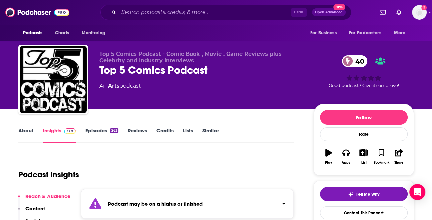 The width and height of the screenshot is (432, 220). I want to click on div: List, so click(364, 163).